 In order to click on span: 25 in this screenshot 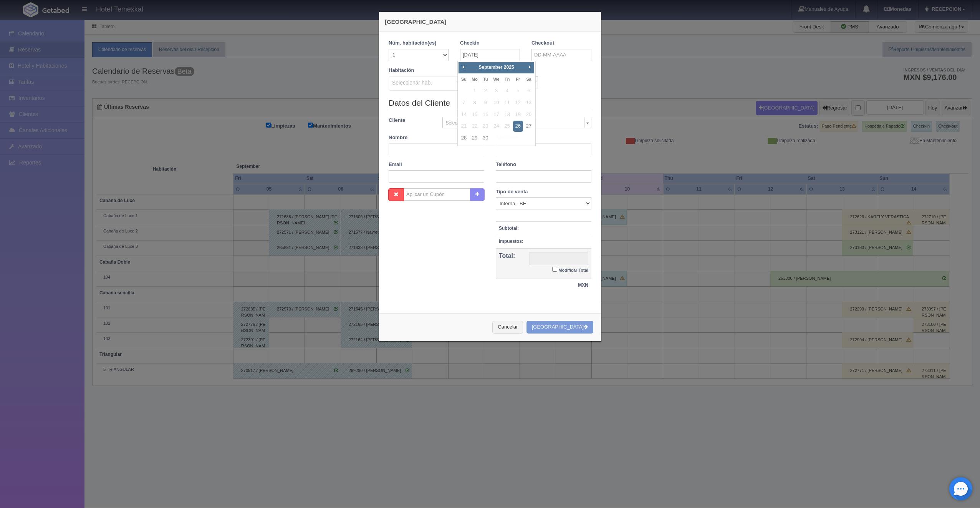, I will do `click(507, 126)`.